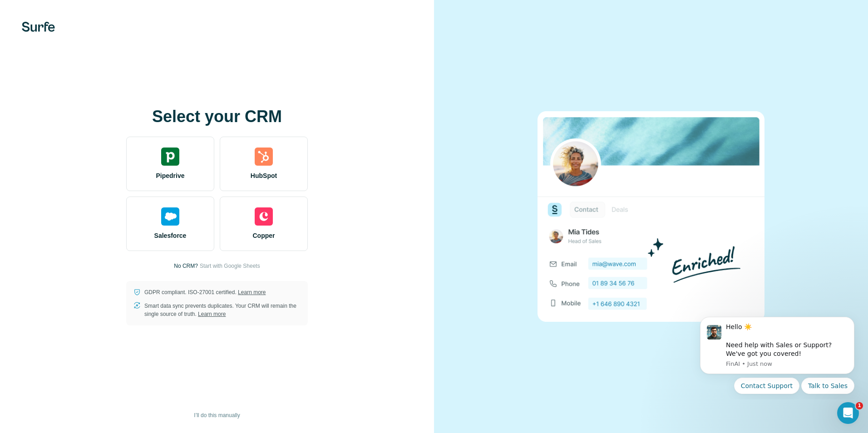  Describe the element at coordinates (186, 266) in the screenshot. I see `p: No CRM?` at that location.